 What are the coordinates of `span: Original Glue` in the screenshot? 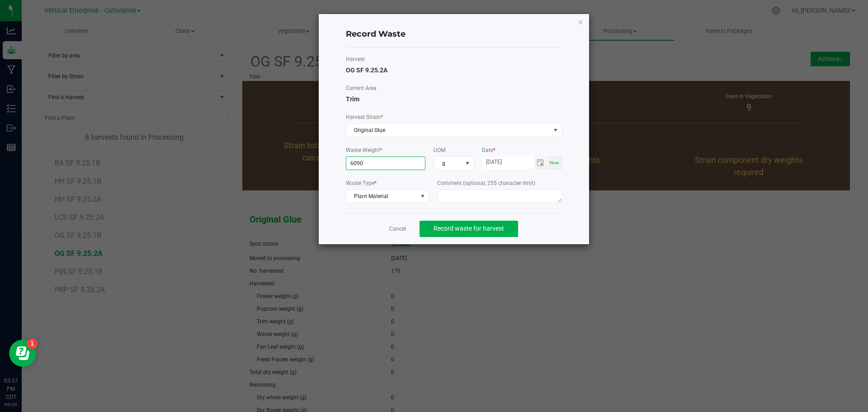 It's located at (448, 130).